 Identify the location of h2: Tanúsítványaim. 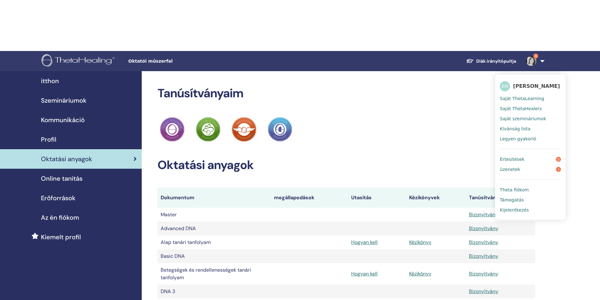
(346, 94).